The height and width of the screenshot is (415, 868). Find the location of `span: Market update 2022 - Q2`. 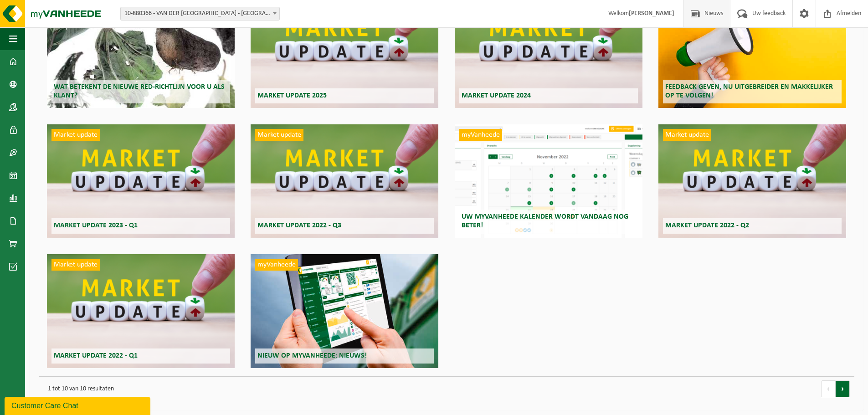

span: Market update 2022 - Q2 is located at coordinates (707, 225).